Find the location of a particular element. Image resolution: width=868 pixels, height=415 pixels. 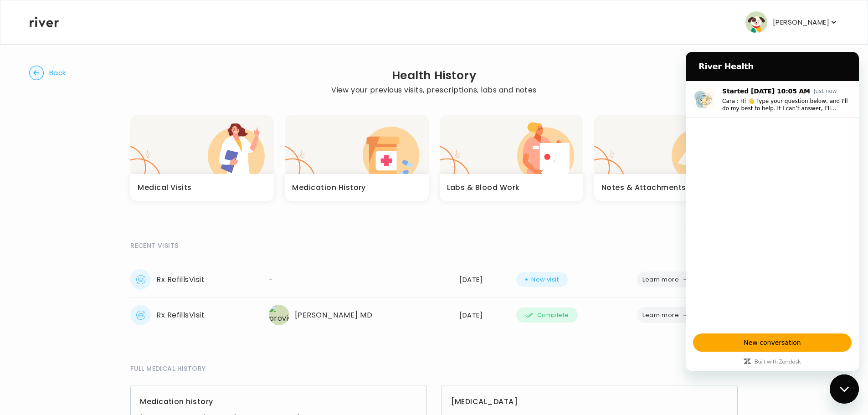

span: New conversation is located at coordinates (87, 290).